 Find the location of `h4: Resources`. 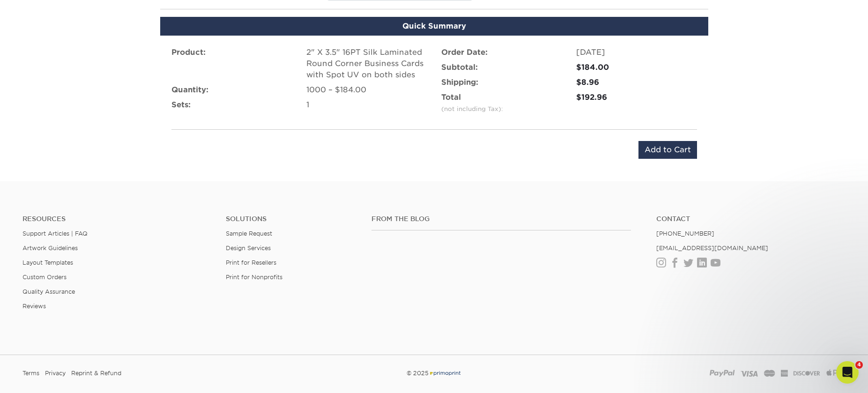

h4: Resources is located at coordinates (117, 218).